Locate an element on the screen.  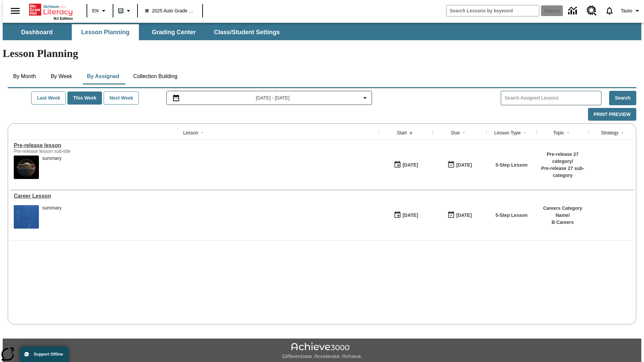
button: Lesson Planning is located at coordinates (105, 32).